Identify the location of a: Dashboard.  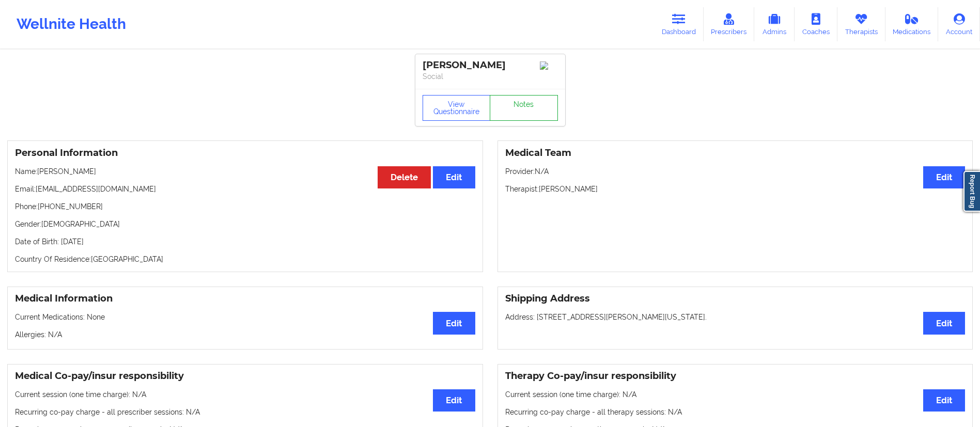
(679, 24).